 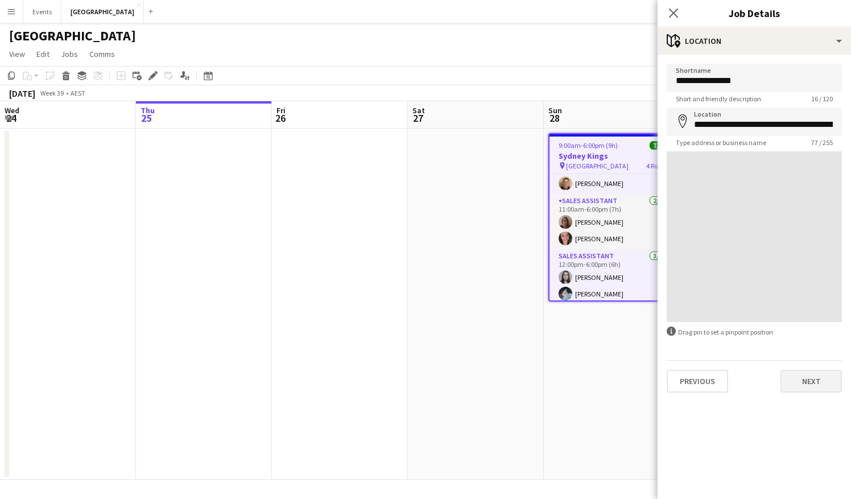 I want to click on span: Type address or business name, so click(x=721, y=142).